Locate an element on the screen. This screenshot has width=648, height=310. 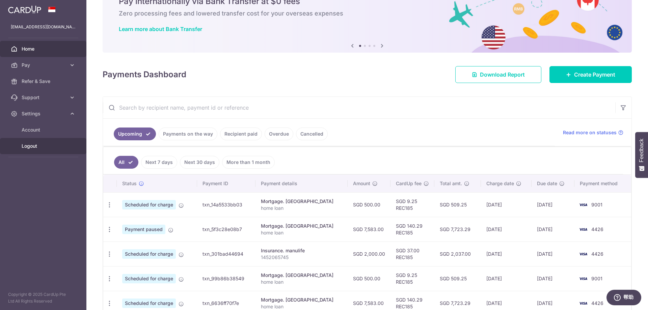
a: Download Report is located at coordinates (498, 75).